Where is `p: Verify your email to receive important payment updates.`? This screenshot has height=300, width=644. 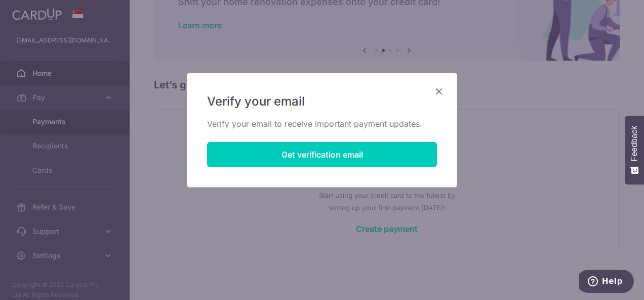 p: Verify your email to receive important payment updates. is located at coordinates (322, 123).